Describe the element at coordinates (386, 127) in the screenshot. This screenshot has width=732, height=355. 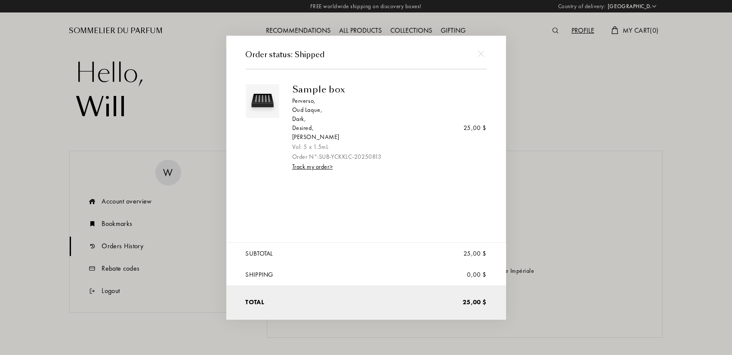
I see `div: Desired ,` at that location.